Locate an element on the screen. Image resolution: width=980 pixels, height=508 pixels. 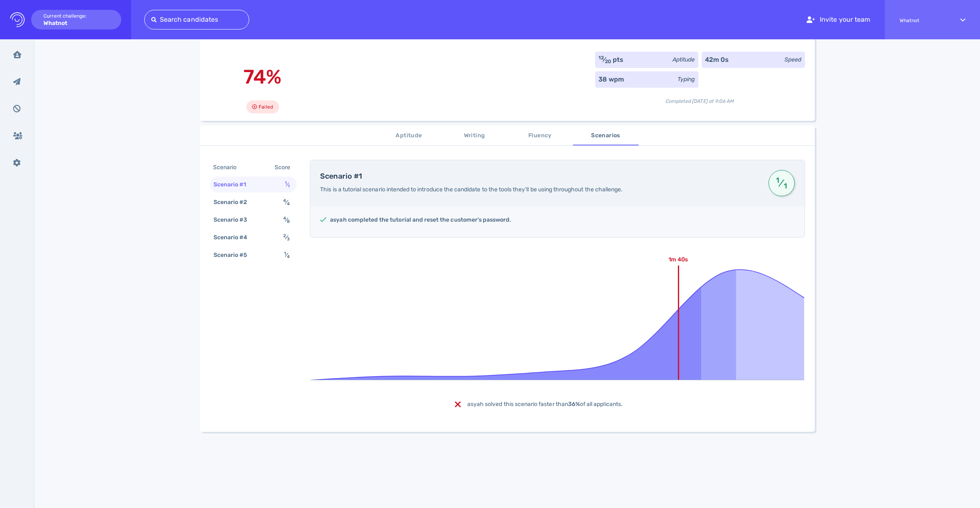
span: This is a tutorial scenario intended to introduce the candidate to the tools they’ll be using thr... is located at coordinates (471, 189).